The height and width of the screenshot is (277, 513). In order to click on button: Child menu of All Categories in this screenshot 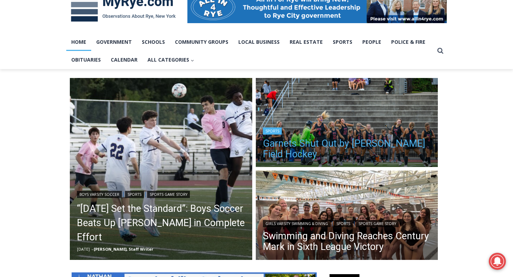, I will do `click(171, 60)`.